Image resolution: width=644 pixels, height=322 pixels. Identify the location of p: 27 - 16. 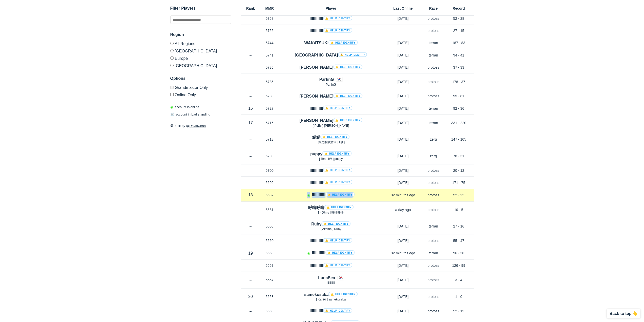
(459, 226).